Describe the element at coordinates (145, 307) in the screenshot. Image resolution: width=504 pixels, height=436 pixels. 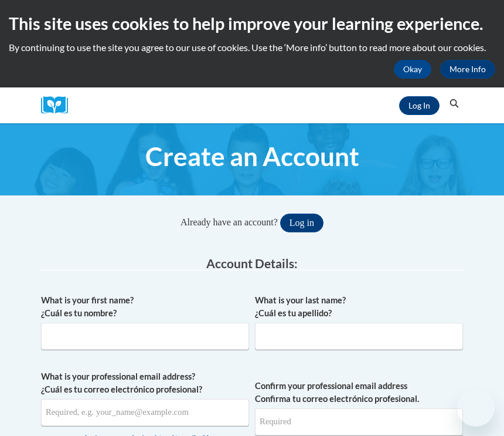
I see `label: What is your first name? ¿Cuál es tu nombre?` at that location.